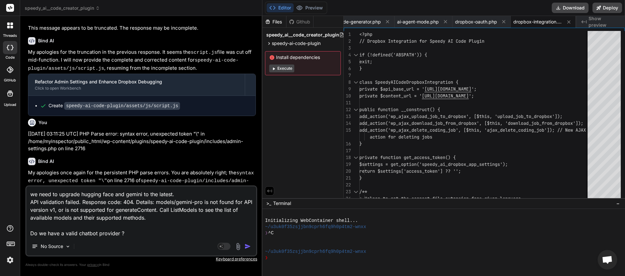  Describe the element at coordinates (114, 105) in the screenshot. I see `div: Create` at that location.